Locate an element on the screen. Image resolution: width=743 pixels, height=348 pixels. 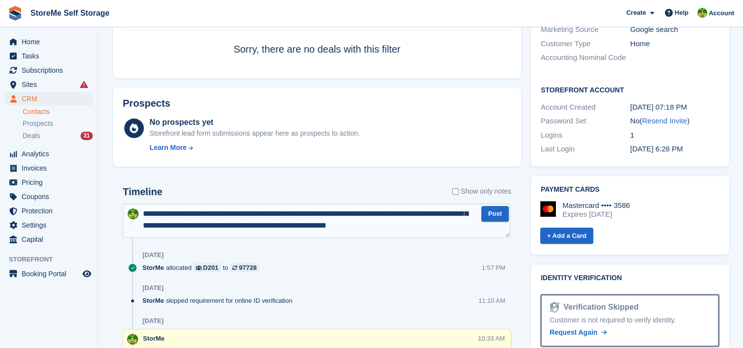
span: Sites is located at coordinates (51, 84).